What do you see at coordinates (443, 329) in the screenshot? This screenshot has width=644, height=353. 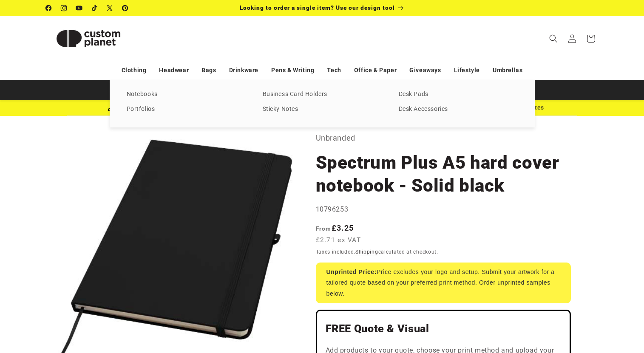 I see `h2: FREE Quote & Visual` at bounding box center [443, 329].